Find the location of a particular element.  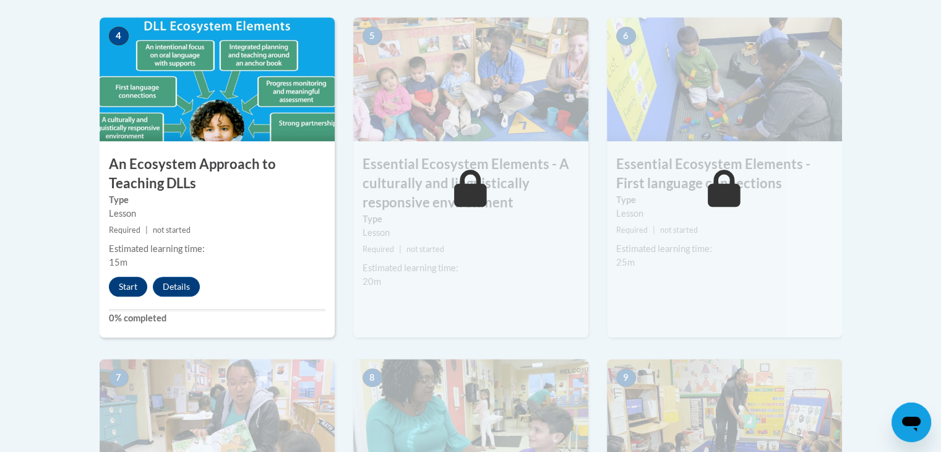

span: 8 is located at coordinates (373, 378).